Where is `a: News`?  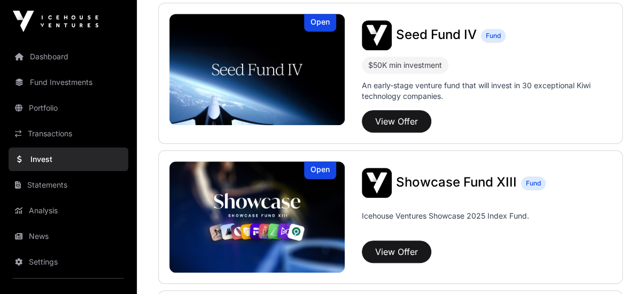 a: News is located at coordinates (69, 236).